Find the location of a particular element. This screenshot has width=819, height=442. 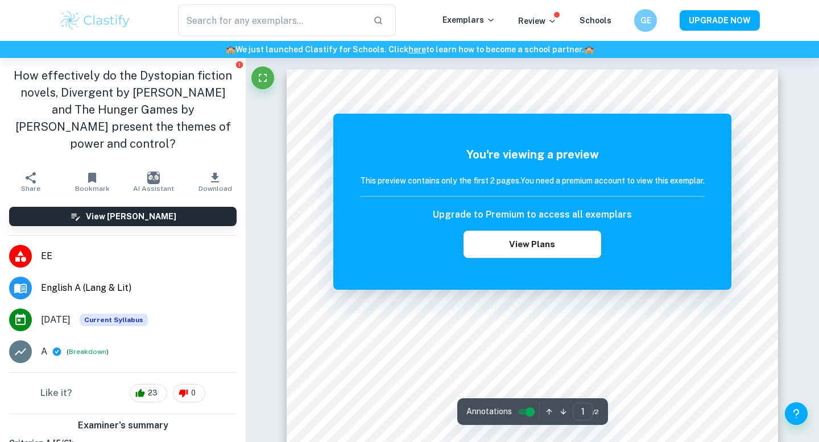

h6: We just launched Clastify for Schools. Click to learn how to become a school partner. is located at coordinates (409, 49).